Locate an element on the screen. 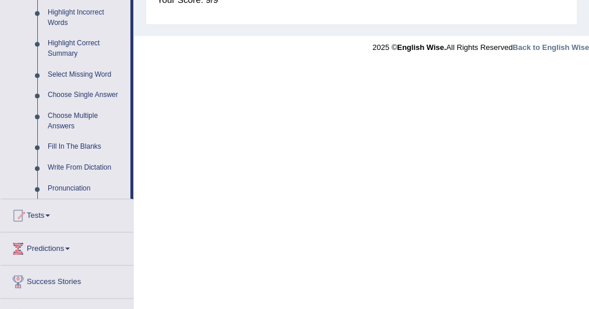 This screenshot has height=309, width=589. a: Highlight Incorrect Words is located at coordinates (86, 17).